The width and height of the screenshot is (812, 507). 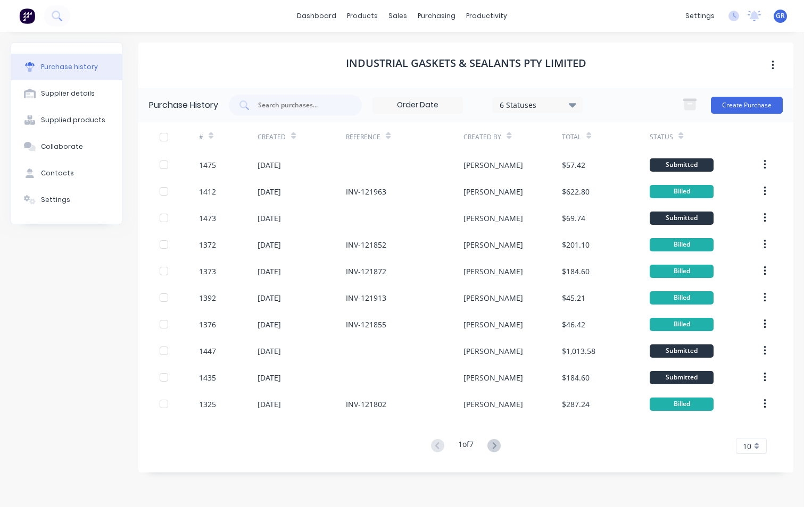 What do you see at coordinates (363, 137) in the screenshot?
I see `div: Reference` at bounding box center [363, 137].